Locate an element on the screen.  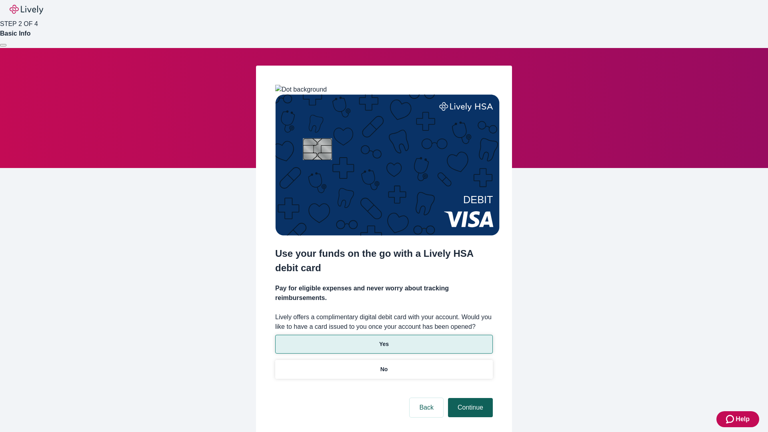
button: Yes is located at coordinates (384, 344).